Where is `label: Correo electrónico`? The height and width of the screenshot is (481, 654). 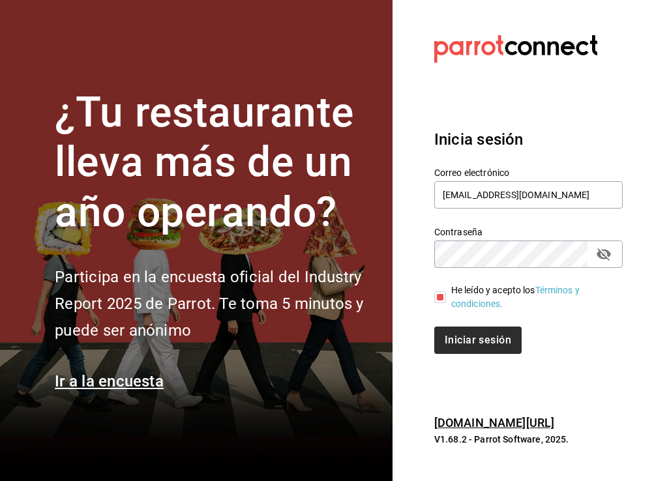
label: Correo electrónico is located at coordinates (528, 172).